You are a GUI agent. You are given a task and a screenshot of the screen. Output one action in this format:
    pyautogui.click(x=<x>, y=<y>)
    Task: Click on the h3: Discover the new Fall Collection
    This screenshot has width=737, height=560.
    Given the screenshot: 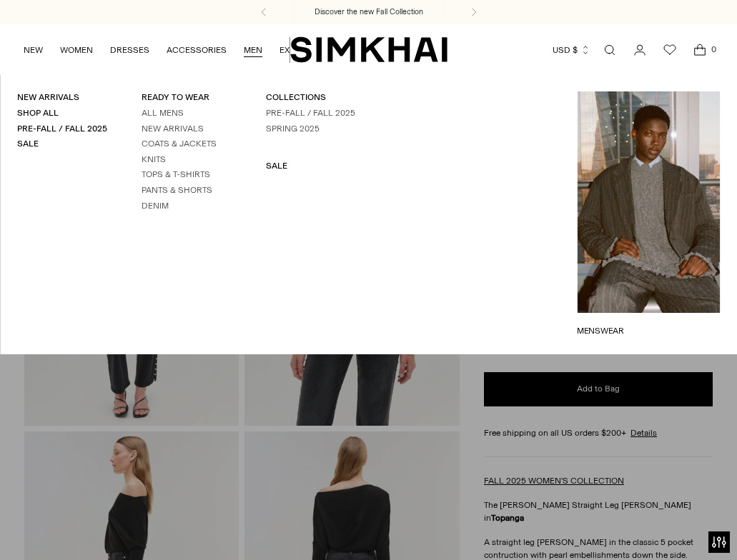 What is the action you would take?
    pyautogui.click(x=368, y=12)
    